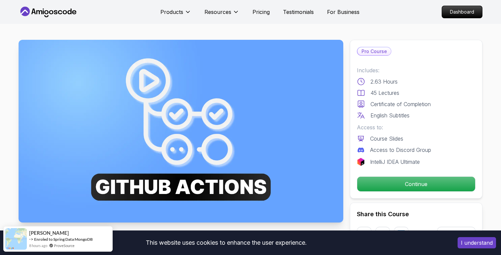 Image resolution: width=501 pixels, height=255 pixels. Describe the element at coordinates (298, 12) in the screenshot. I see `p: Testimonials` at that location.